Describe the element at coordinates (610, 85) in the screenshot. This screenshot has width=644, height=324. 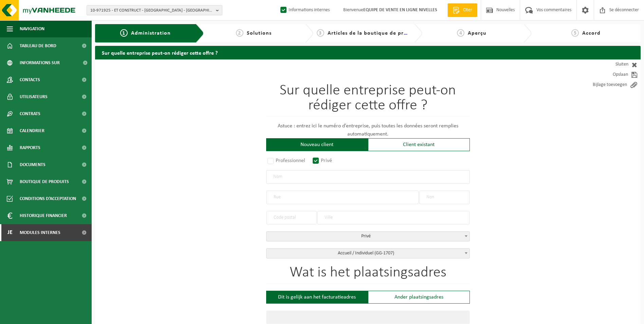
I see `a: Bijlage toevoegen` at that location.